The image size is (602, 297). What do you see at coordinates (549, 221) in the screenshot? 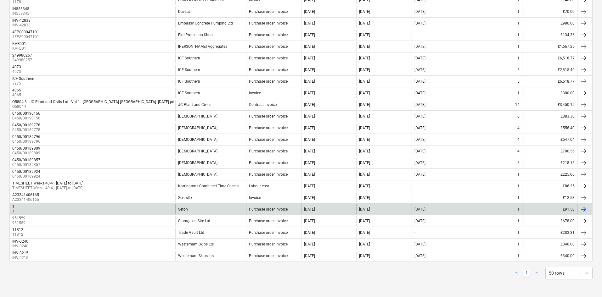
I see `div: £678.00` at bounding box center [549, 221].